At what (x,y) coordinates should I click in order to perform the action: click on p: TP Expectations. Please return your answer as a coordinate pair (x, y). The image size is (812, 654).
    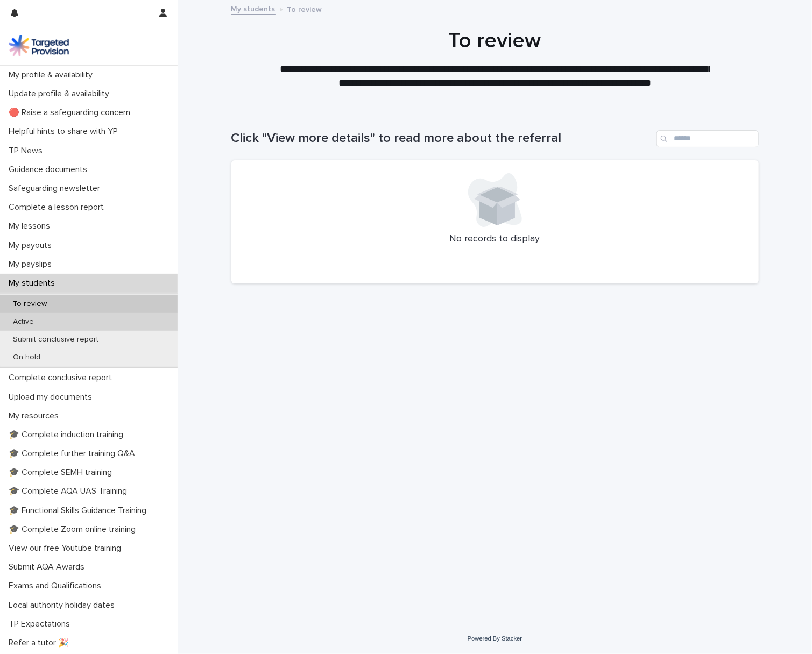
    Looking at the image, I should click on (41, 624).